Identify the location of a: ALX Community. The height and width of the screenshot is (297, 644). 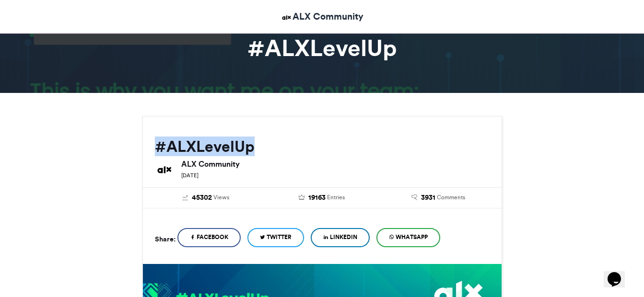
(322, 16).